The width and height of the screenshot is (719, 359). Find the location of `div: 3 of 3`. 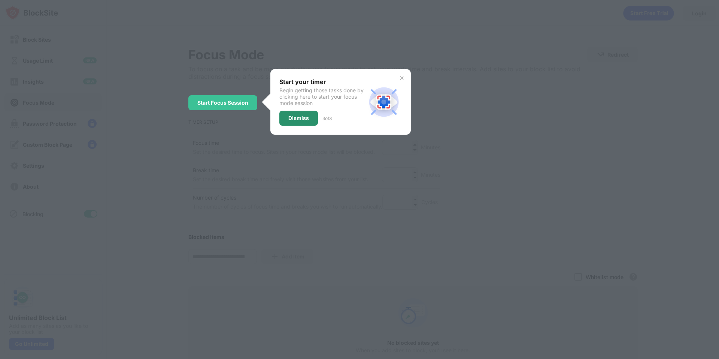

div: 3 of 3 is located at coordinates (327, 118).